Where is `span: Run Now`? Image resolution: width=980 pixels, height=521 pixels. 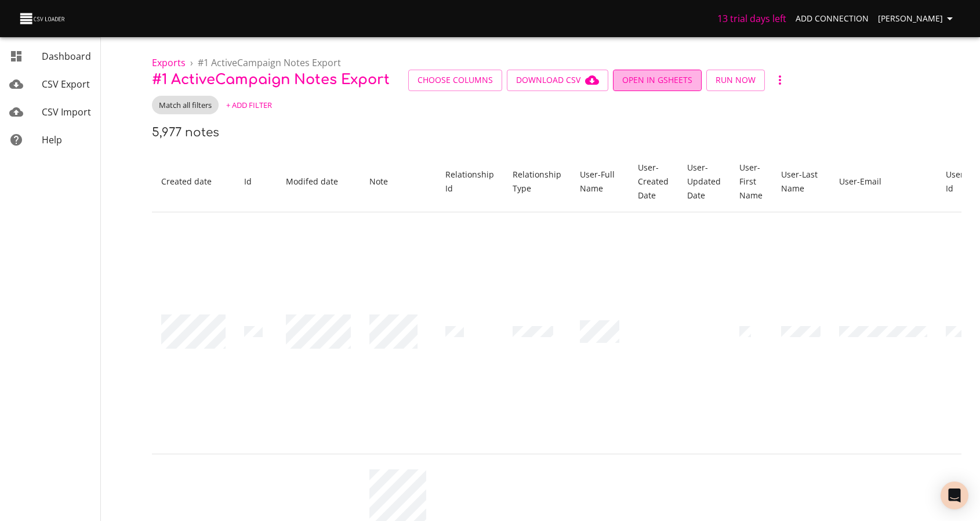 span: Run Now is located at coordinates (735, 80).